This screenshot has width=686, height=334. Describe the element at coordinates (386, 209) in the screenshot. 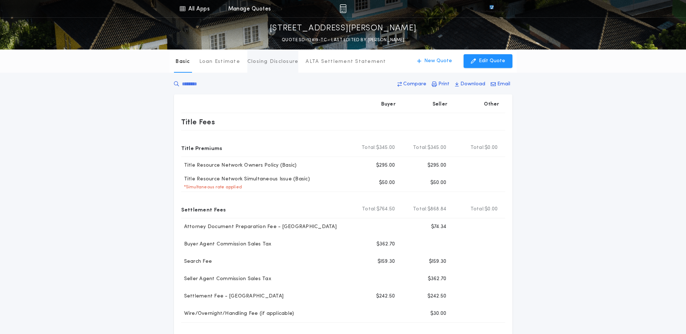

I see `span: $764.50` at that location.